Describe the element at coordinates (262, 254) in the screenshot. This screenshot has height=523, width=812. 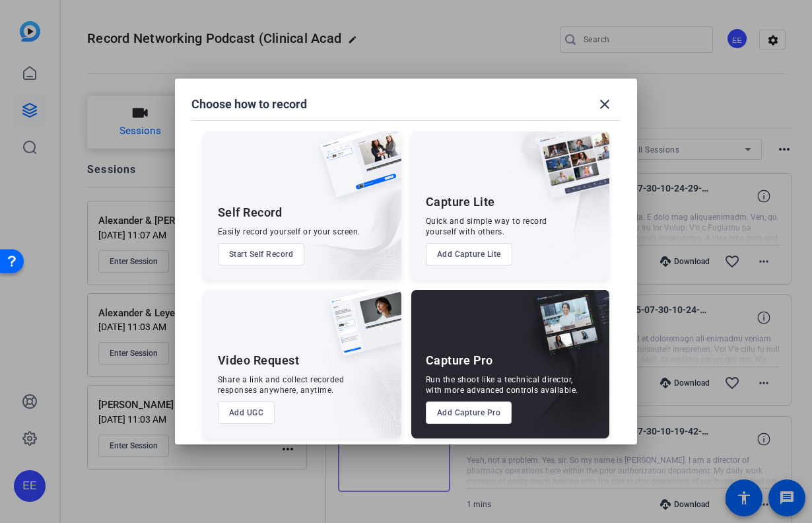
I see `button: Start Self Record` at that location.